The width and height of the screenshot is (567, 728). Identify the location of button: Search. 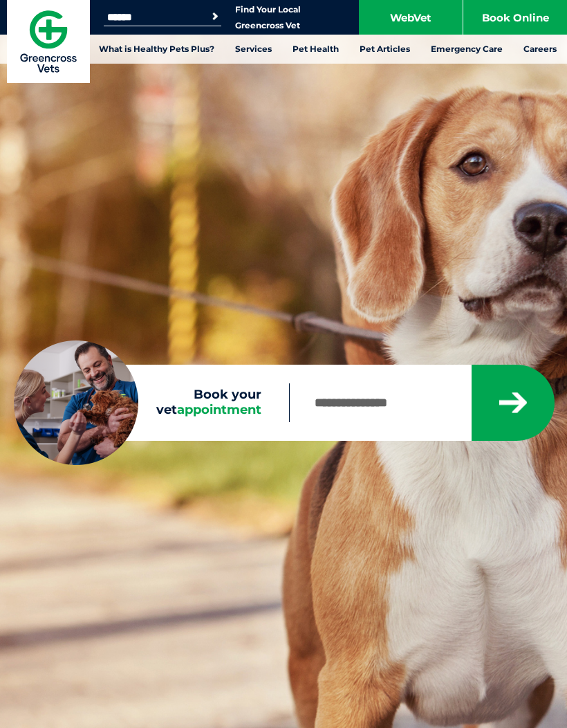
(215, 16).